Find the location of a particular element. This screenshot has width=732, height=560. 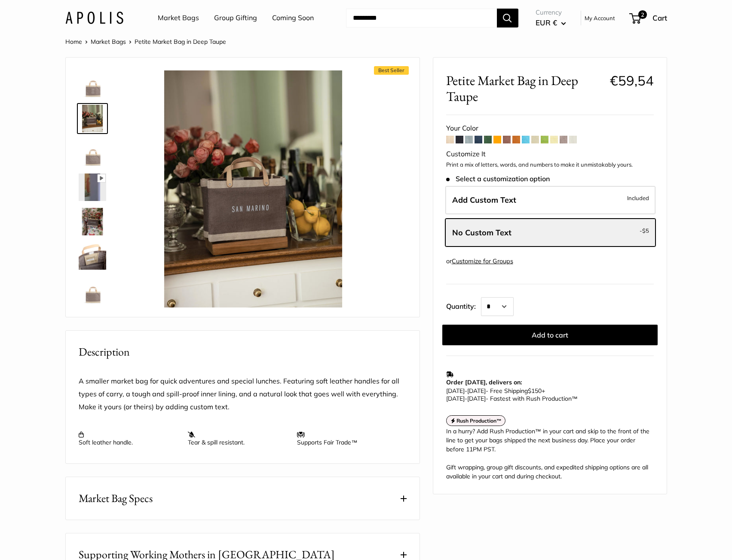

span: Currency is located at coordinates (551, 13).